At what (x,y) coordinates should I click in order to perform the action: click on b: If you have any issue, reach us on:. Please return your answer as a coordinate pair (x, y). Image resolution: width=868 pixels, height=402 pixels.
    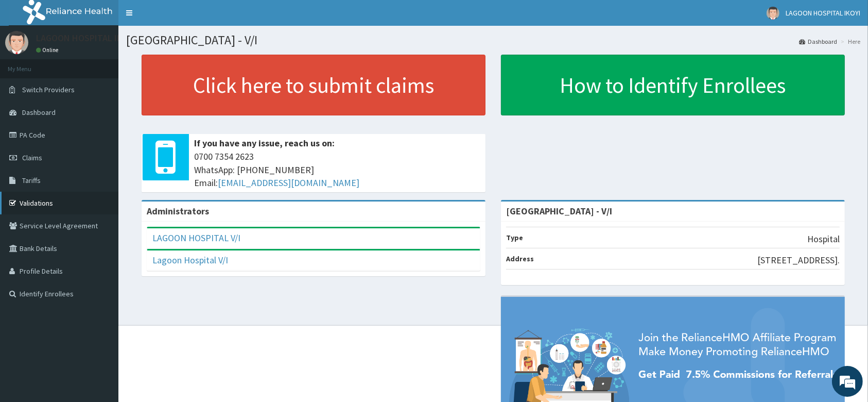
    Looking at the image, I should click on (264, 143).